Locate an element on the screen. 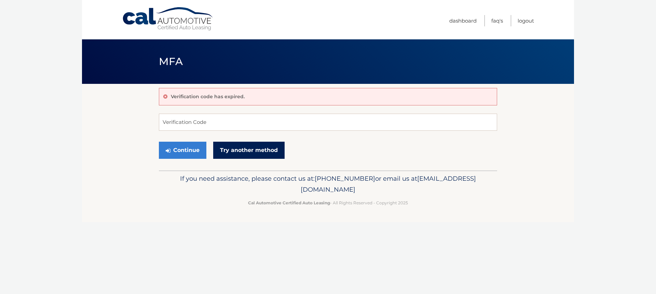  button: Continue is located at coordinates (182, 150).